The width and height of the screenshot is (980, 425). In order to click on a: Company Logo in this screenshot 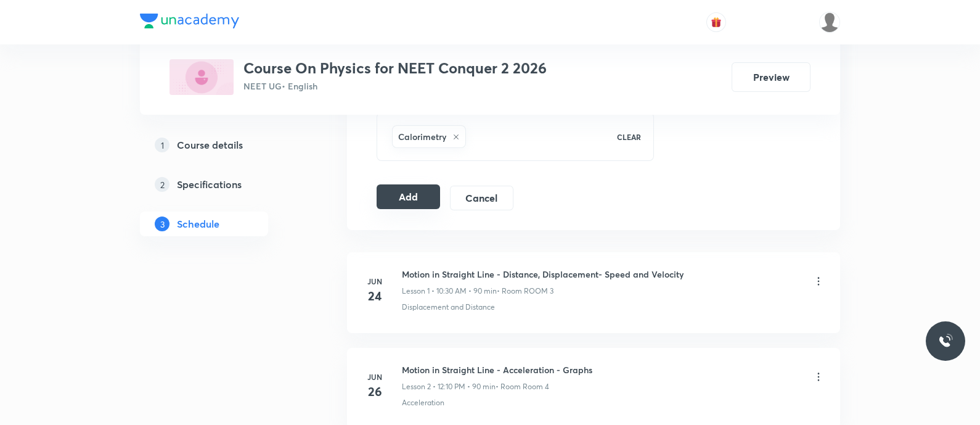, I will do `click(189, 22)`.